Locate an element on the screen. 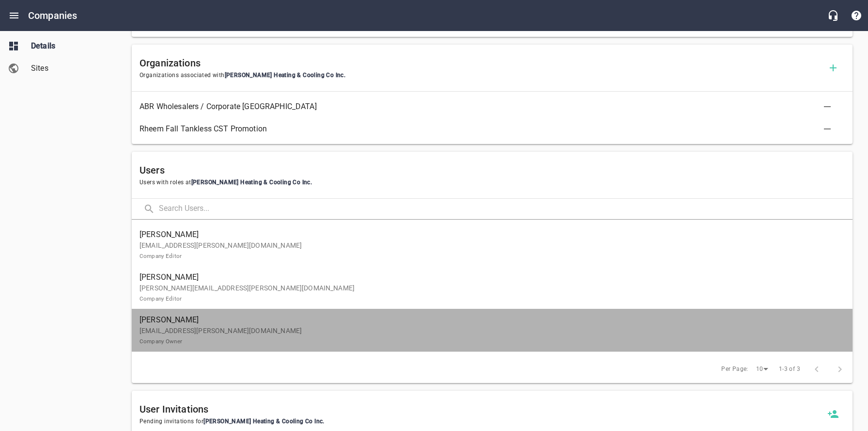  span: Users with roles at is located at coordinates (492, 183).